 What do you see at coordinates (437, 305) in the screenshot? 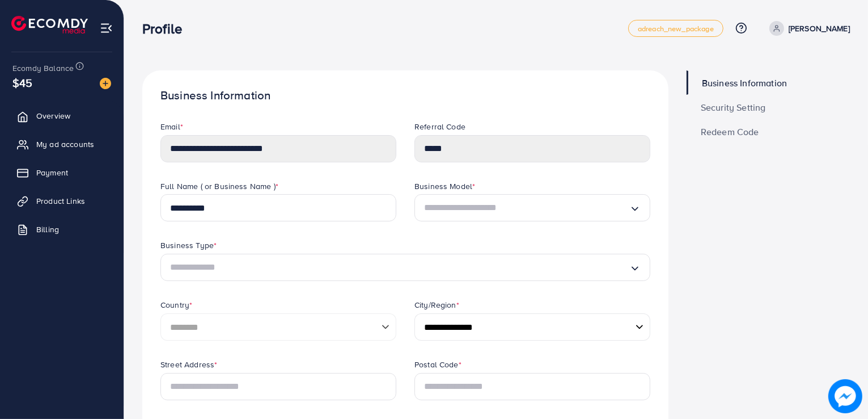
I see `label: City/Region` at bounding box center [437, 305].